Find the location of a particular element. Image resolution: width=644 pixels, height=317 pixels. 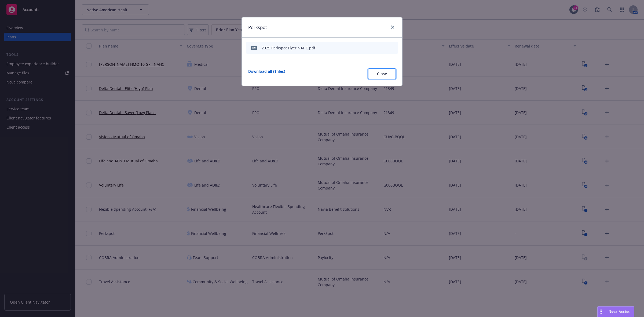

h1: Perkspot is located at coordinates (258, 28).